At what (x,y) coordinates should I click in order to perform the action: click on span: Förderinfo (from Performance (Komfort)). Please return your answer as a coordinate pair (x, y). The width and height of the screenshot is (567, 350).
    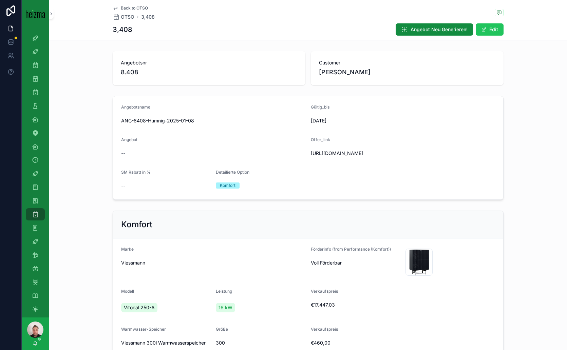
    Looking at the image, I should click on (351, 249).